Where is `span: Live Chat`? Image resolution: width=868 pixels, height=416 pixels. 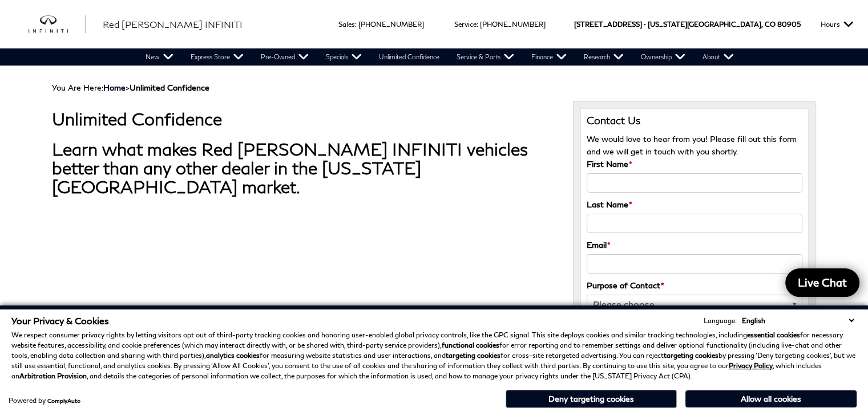 span: Live Chat is located at coordinates (822, 282).